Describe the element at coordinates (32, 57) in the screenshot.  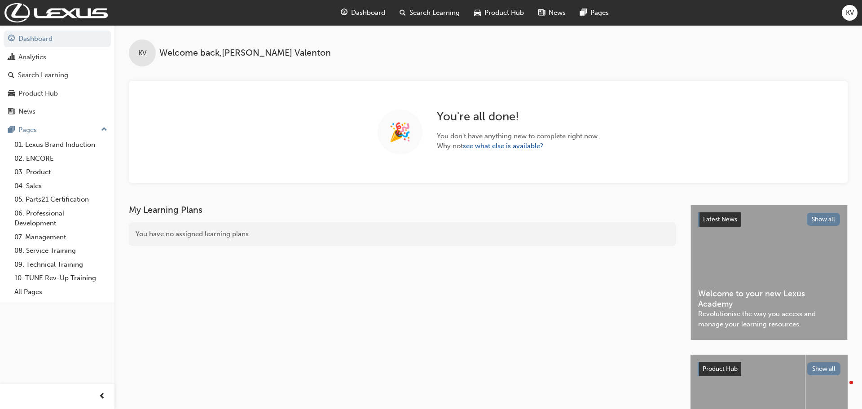
I see `div: Analytics` at that location.